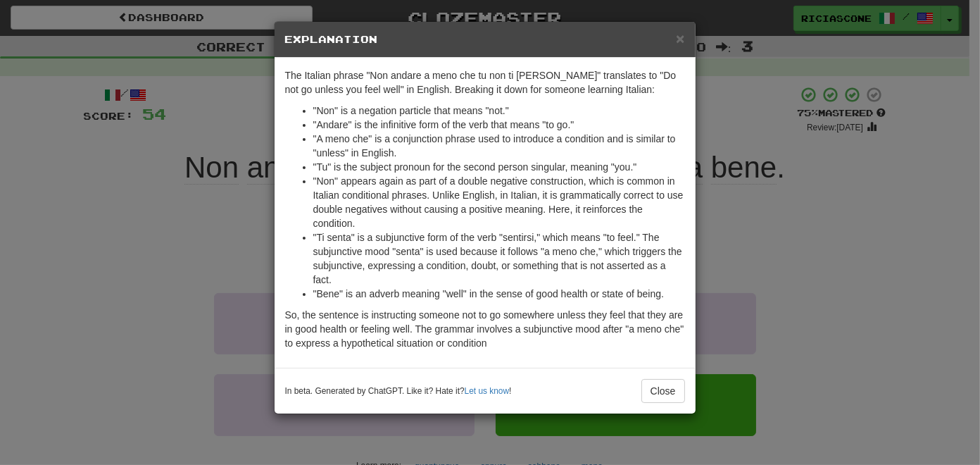  I want to click on li: "Tu" is the subject pronoun for the second person singular, meaning "you.", so click(499, 167).